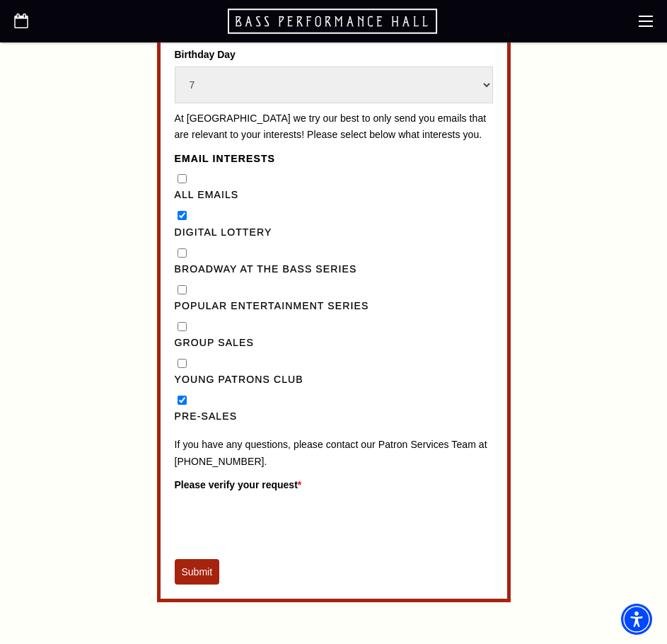 The image size is (667, 644). I want to click on label: All Emails, so click(334, 195).